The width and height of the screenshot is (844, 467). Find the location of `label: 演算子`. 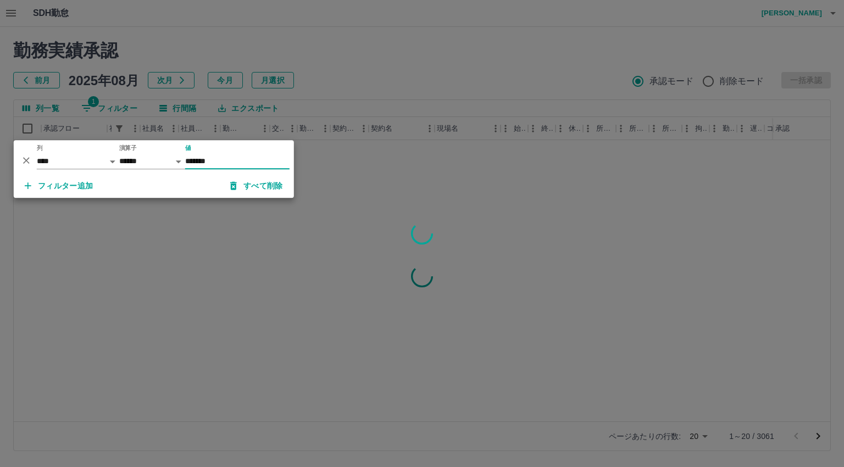

label: 演算子 is located at coordinates (128, 148).